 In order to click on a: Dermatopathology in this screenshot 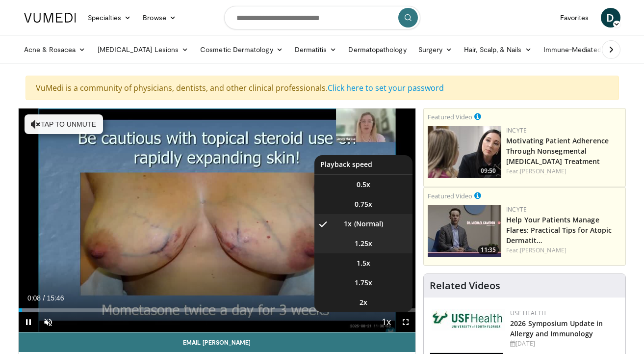, I will do `click(377, 50)`.